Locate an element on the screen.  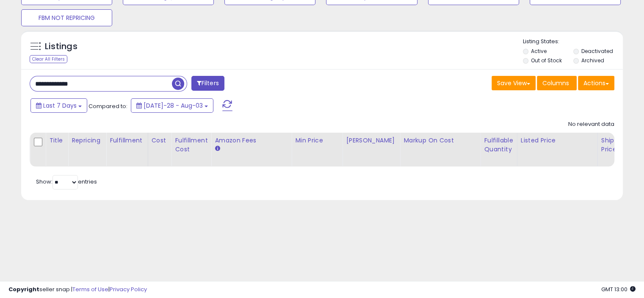
label: Deactivated is located at coordinates (597, 51).